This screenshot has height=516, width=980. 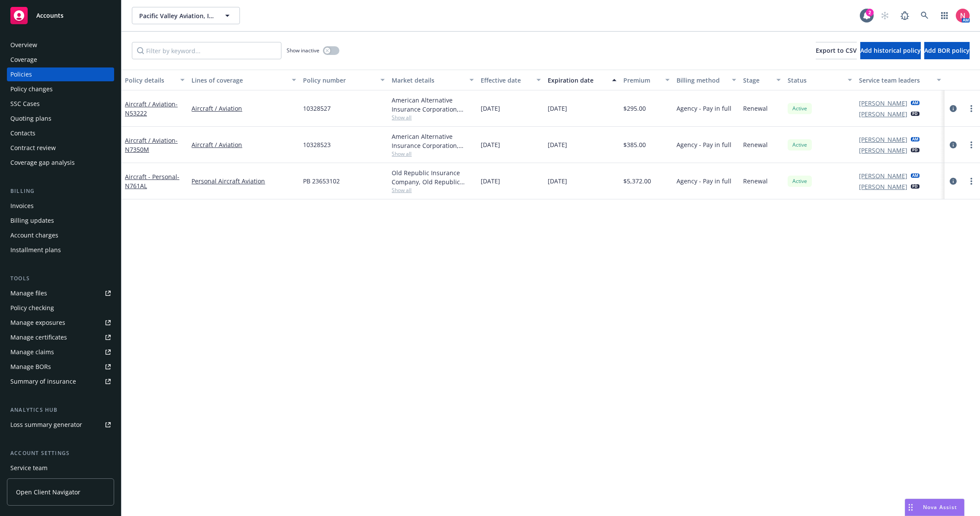 What do you see at coordinates (972, 145) in the screenshot?
I see `a: more` at bounding box center [972, 145].